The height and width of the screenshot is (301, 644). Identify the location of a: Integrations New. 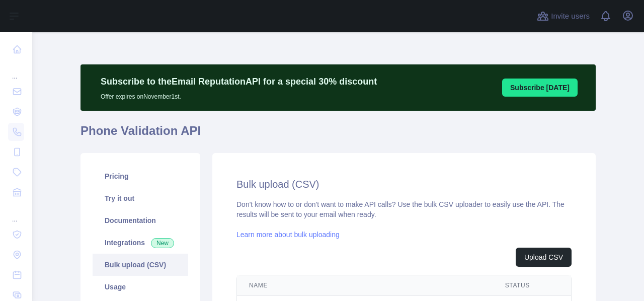
(140, 242).